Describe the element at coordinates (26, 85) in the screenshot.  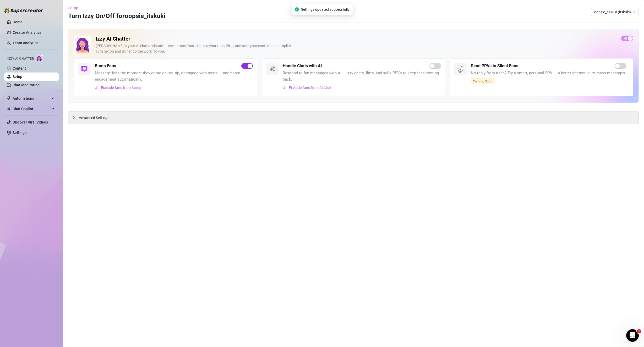
I see `a: Chat Monitoring` at that location.